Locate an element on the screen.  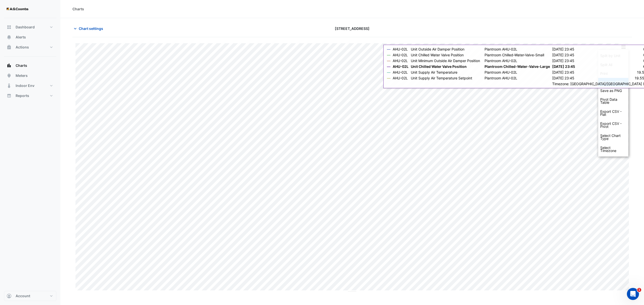
button: Indoor Env is located at coordinates (30, 86).